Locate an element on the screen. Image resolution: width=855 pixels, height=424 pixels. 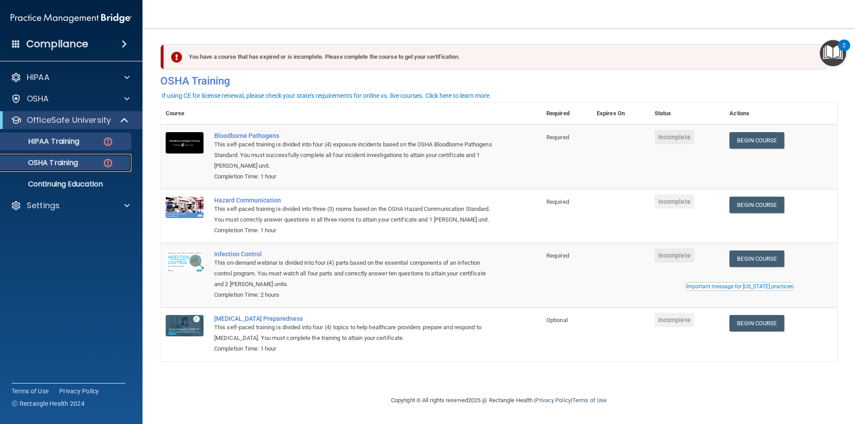
div: This self-paced training is divided into three (3) rooms based on the OSHA Hazard Communication S... is located at coordinates (355, 215).